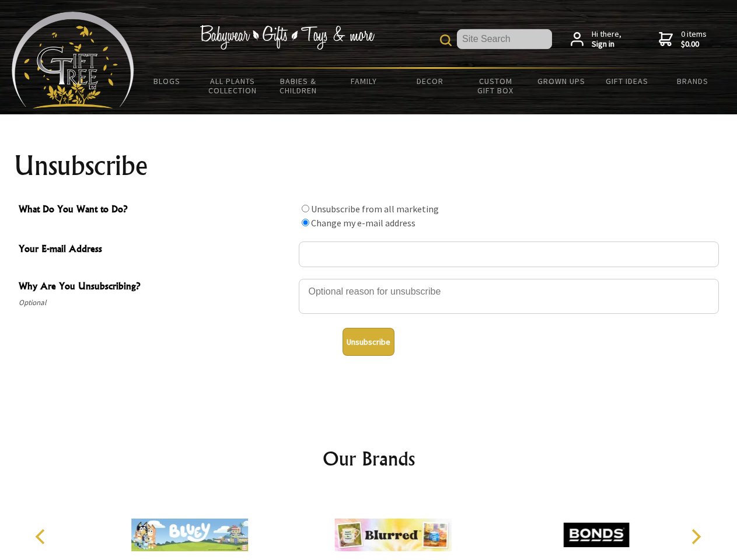 The height and width of the screenshot is (560, 737). Describe the element at coordinates (364, 81) in the screenshot. I see `a: Family` at that location.